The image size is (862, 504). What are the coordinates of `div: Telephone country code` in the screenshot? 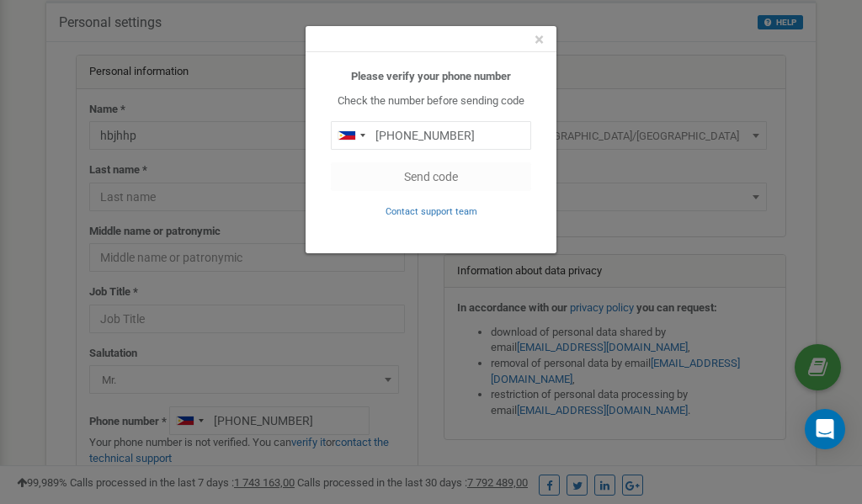 It's located at (351, 136).